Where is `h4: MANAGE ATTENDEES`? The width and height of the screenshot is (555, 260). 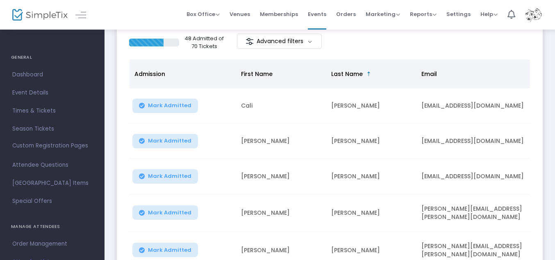
h4: MANAGE ATTENDEES is located at coordinates (52, 226).